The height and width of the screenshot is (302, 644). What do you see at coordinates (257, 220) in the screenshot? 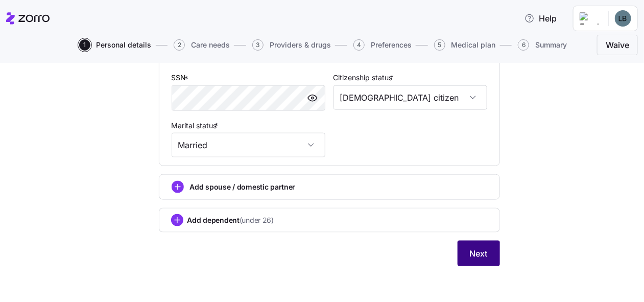
I see `span: (under 26)` at bounding box center [257, 220].